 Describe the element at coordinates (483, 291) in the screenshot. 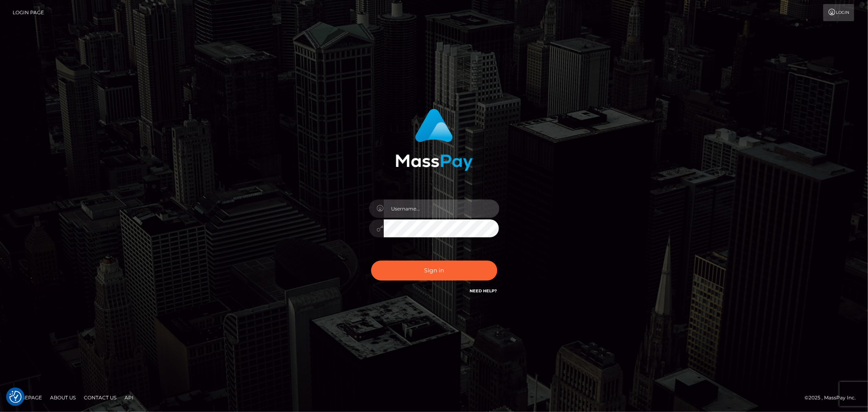

I see `a: Need Help?` at that location.